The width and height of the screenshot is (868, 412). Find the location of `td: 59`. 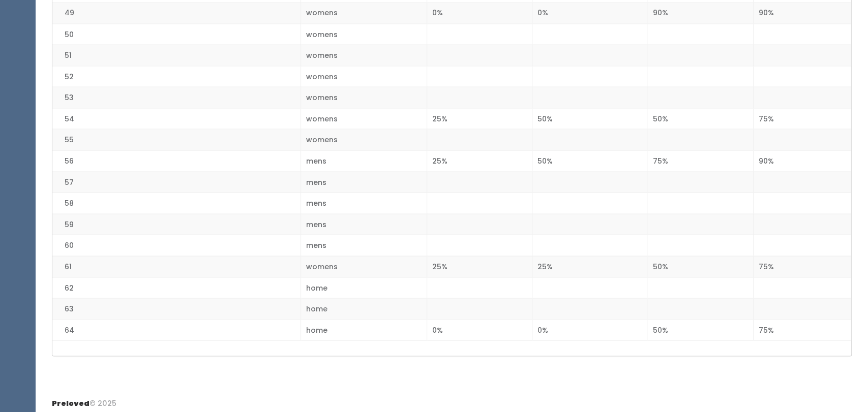

td: 59 is located at coordinates (176, 224).